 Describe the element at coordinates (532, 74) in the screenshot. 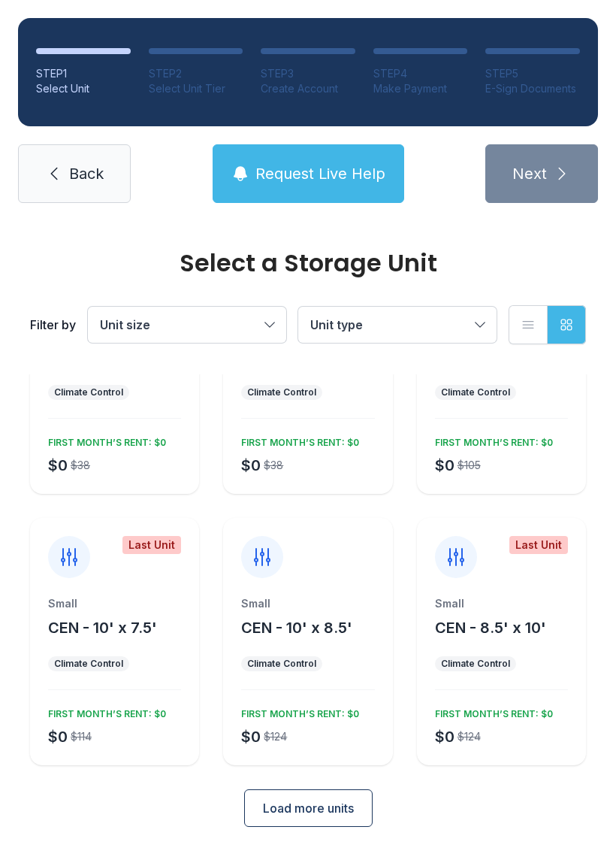

I see `div: STEP 5` at that location.